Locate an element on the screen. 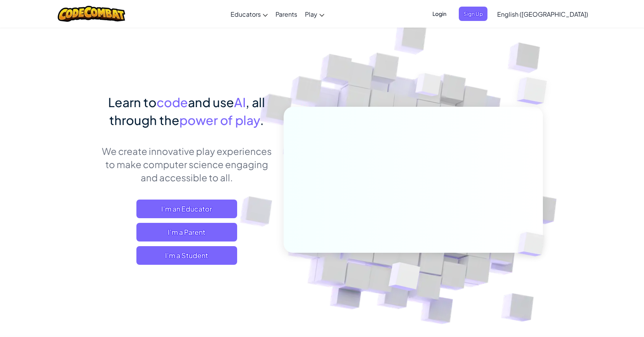 The width and height of the screenshot is (644, 337). a: Educators is located at coordinates (249, 14).